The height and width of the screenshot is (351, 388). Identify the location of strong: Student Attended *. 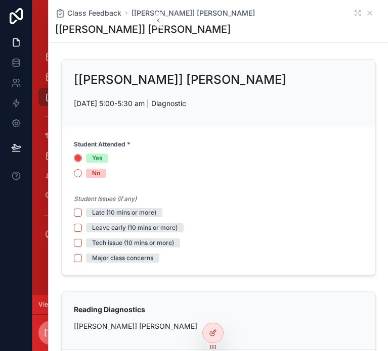
(102, 145).